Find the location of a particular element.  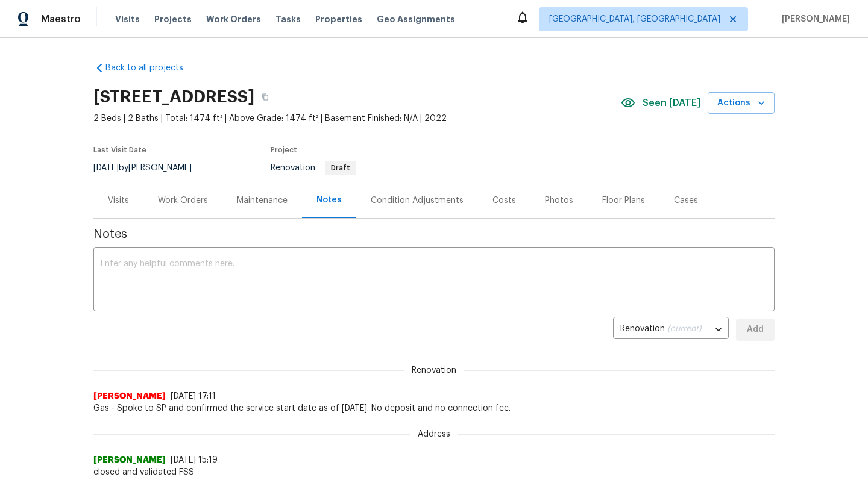

a: Back to all projects is located at coordinates (151, 68).